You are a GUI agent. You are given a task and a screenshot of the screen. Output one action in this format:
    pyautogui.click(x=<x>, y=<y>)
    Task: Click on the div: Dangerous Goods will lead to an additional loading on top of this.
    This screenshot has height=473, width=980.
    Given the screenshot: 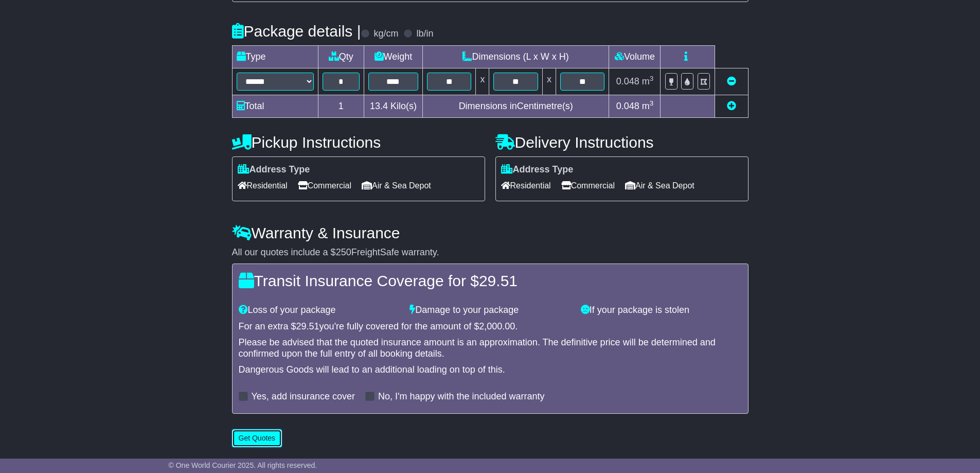 What is the action you would take?
    pyautogui.click(x=490, y=370)
    